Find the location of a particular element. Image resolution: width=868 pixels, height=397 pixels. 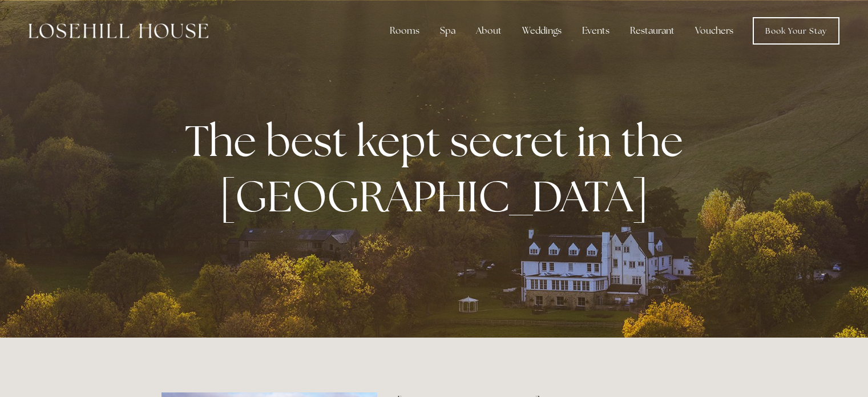

img: Losehill House is located at coordinates (118, 31).